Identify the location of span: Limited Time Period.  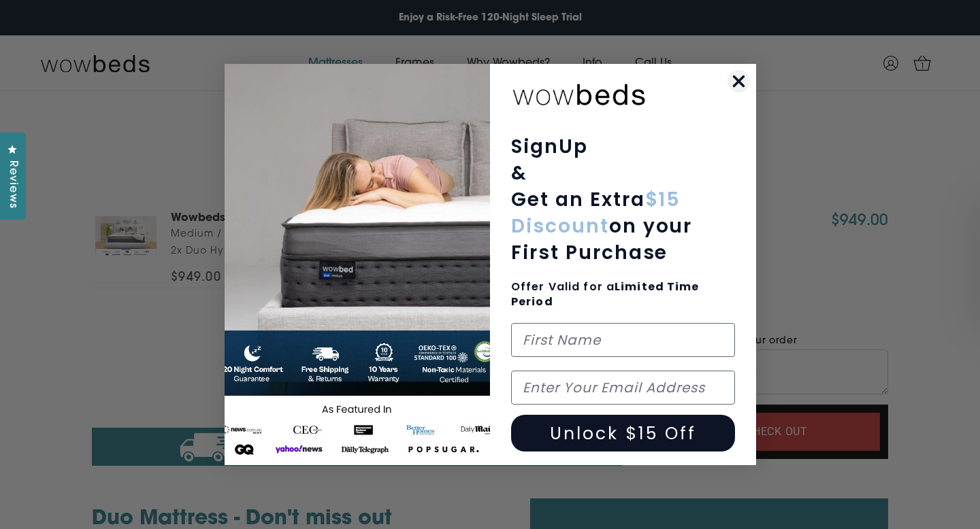
(605, 294).